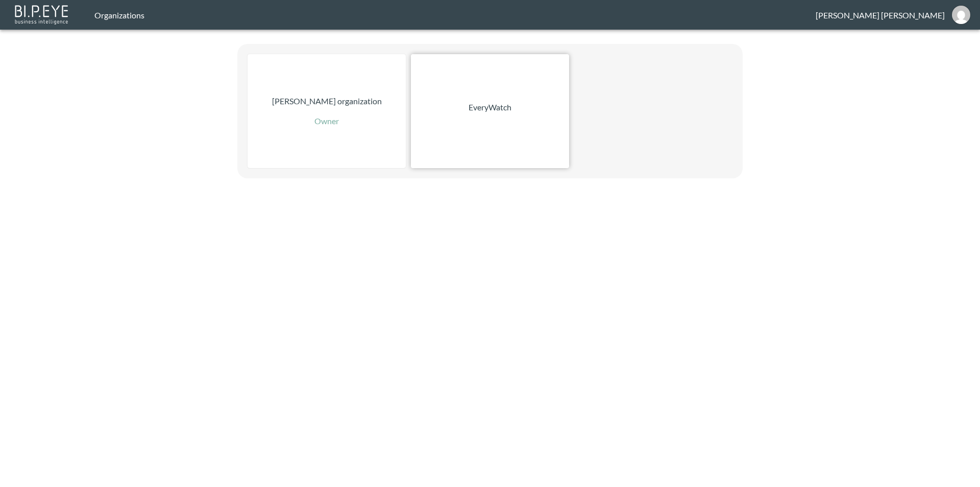 The image size is (980, 487). What do you see at coordinates (455, 15) in the screenshot?
I see `div: Organizations` at bounding box center [455, 15].